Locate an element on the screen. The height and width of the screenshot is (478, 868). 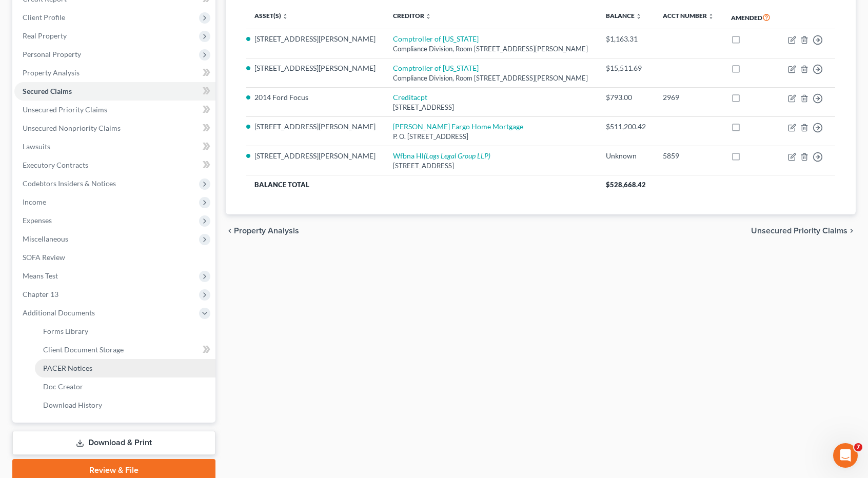
i: (Logs Legal Group LLP) is located at coordinates (457, 155).